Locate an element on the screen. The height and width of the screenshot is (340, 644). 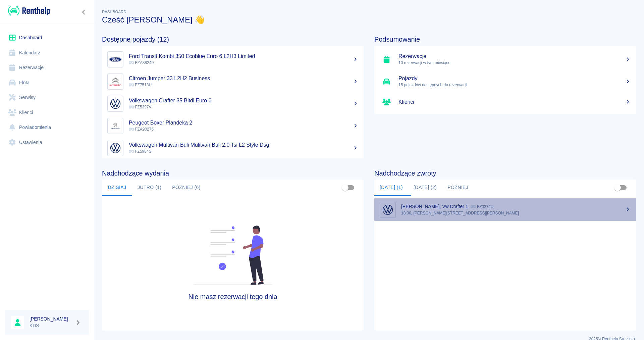
button: Dzisiaj is located at coordinates (117, 187).